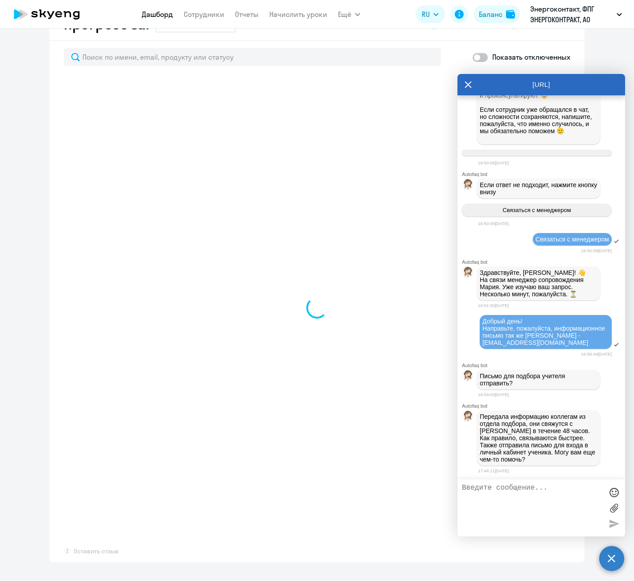 Image resolution: width=634 pixels, height=581 pixels. Describe the element at coordinates (538, 380) in the screenshot. I see `p: Письмо для подбора учителя отправить?` at that location.